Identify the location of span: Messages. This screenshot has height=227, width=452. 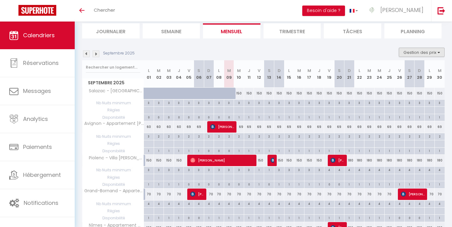
(37, 91).